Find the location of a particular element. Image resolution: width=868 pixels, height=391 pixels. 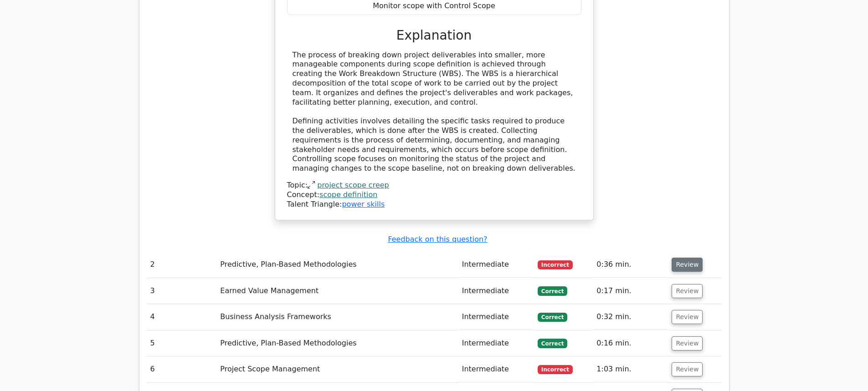

a: project scope creep is located at coordinates (353, 185).